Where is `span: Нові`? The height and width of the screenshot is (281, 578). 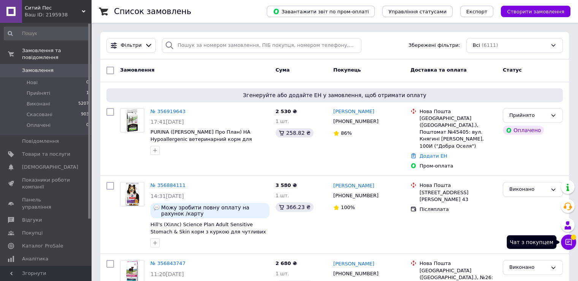
span: Нові is located at coordinates (32, 83).